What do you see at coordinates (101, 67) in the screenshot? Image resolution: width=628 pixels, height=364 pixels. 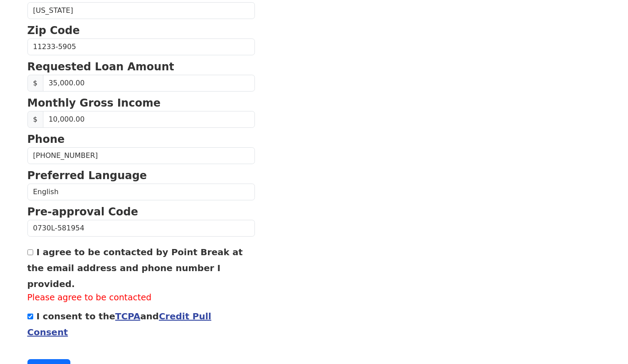 I see `strong: Requested Loan Amount` at bounding box center [101, 67].